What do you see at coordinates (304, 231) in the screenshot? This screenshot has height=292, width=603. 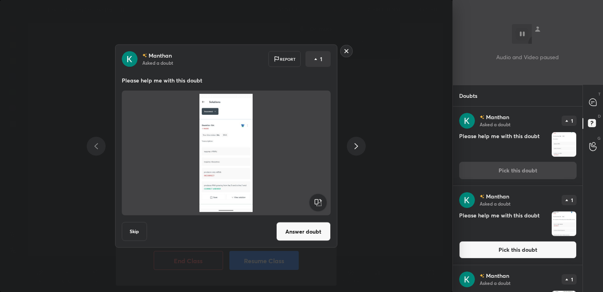 I see `button: Answer doubt` at bounding box center [304, 231].